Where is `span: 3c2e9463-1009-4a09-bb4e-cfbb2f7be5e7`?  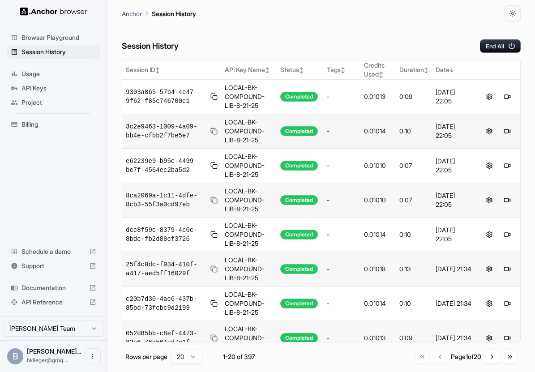 span: 3c2e9463-1009-4a09-bb4e-cfbb2f7be5e7 is located at coordinates (166, 131).